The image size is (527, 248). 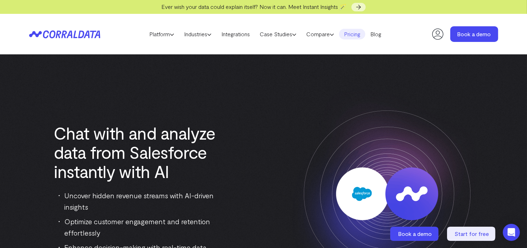 I want to click on a: Case Studies, so click(x=278, y=34).